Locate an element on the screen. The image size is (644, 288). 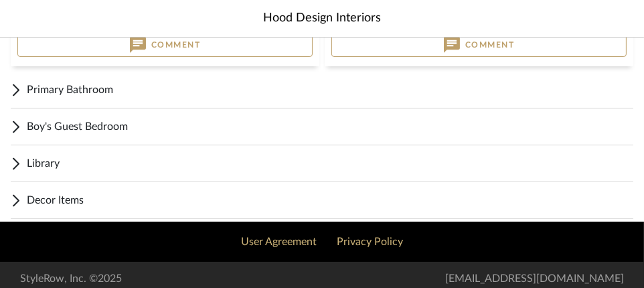
span: Boy's Guest Bedroom is located at coordinates (330, 127).